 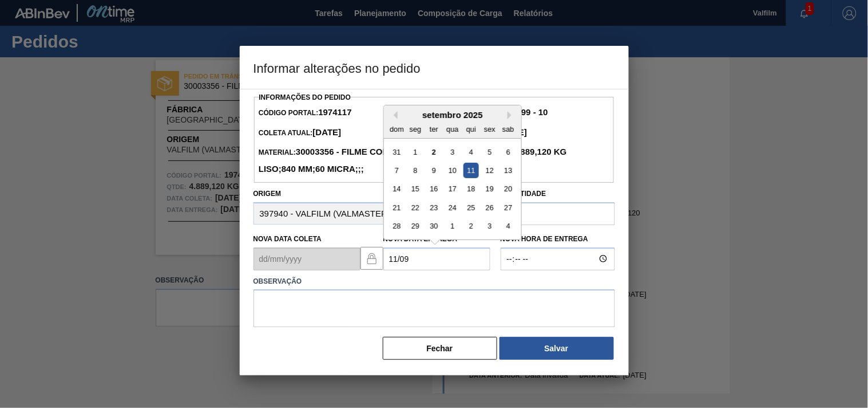 What do you see at coordinates (507, 128) in the screenshot?
I see `div: sab` at bounding box center [507, 128].